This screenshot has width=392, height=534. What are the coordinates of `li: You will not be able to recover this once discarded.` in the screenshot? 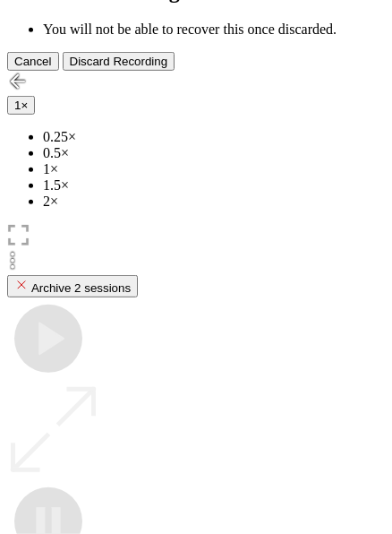 It's located at (214, 29).